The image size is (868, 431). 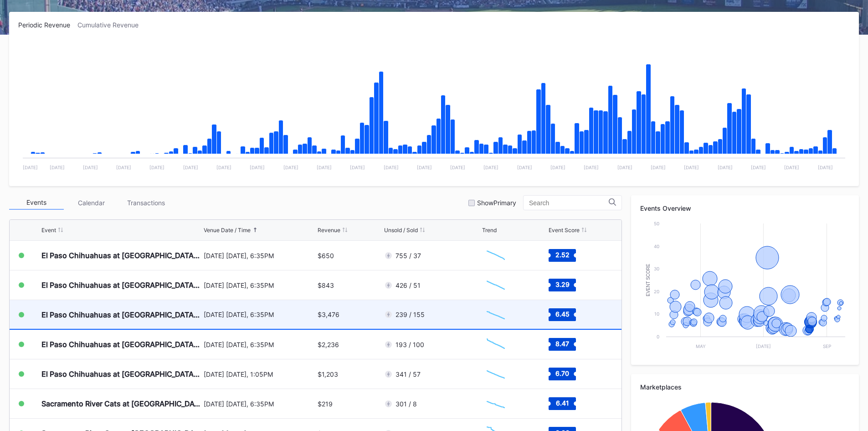 I want to click on div: 755 / 37, so click(x=408, y=255).